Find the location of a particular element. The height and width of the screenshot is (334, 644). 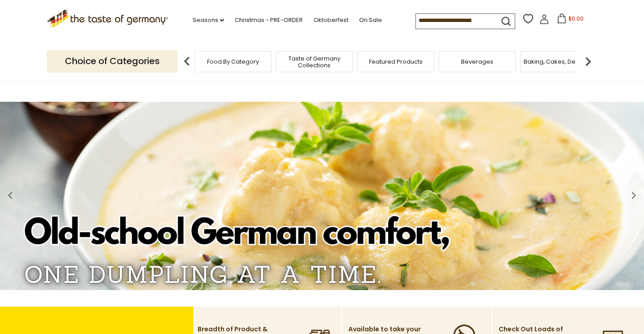

a: Food By Category is located at coordinates (233, 61).